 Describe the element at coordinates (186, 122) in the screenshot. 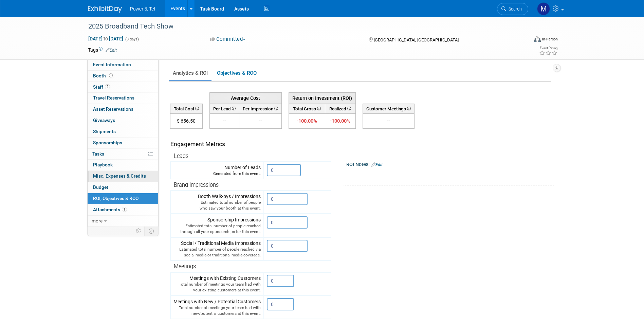

I see `td: $ 656.50` at that location.